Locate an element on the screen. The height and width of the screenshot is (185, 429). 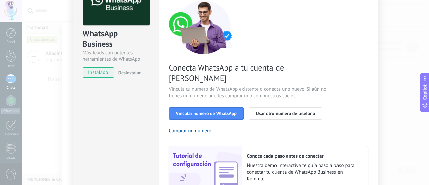
span: Nuestra demo interactiva te guía paso a paso para conectar tu cuenta de WhatsApp Business en Kommo. is located at coordinates (304, 172).